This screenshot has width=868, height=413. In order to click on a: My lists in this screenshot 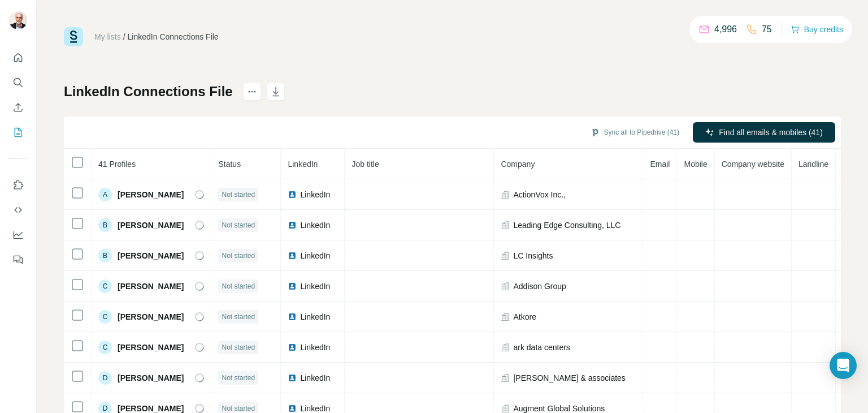, I will do `click(107, 37)`.